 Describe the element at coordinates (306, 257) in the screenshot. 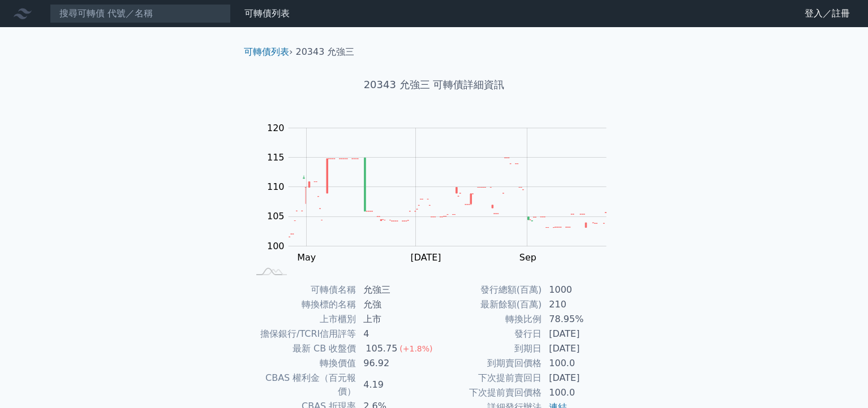

I see `tspan: May` at that location.